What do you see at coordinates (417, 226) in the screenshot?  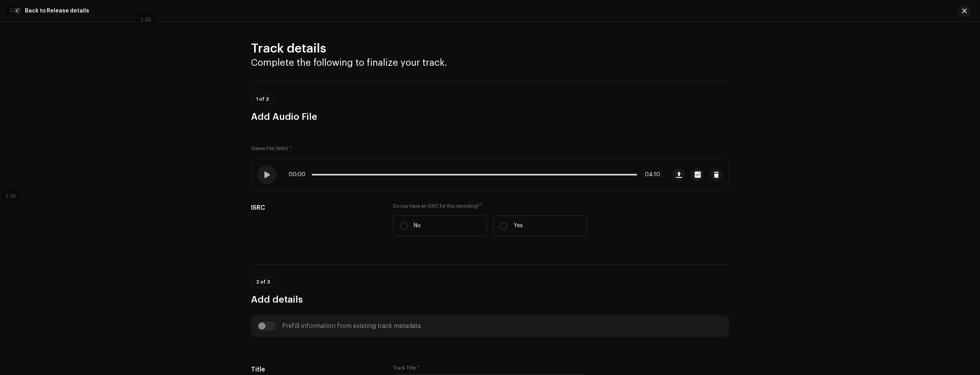 I see `p: No` at bounding box center [417, 226].